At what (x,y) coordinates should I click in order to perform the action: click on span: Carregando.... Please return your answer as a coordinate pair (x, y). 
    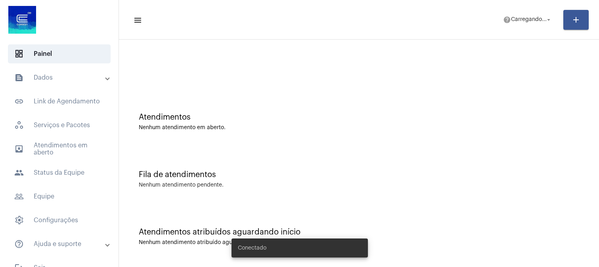
    Looking at the image, I should click on (529, 20).